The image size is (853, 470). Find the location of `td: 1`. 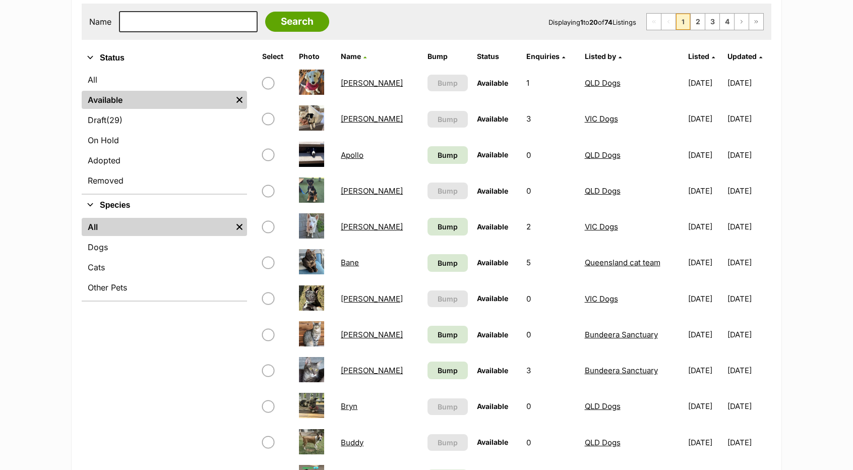

td: 1 is located at coordinates (551, 83).